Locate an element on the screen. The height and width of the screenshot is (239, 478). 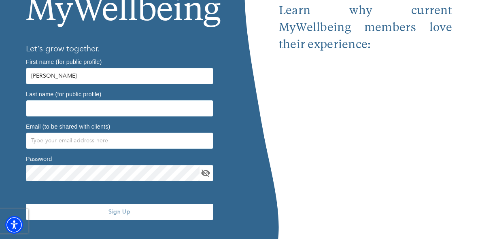
h6: Let’s grow together. is located at coordinates (119, 49).